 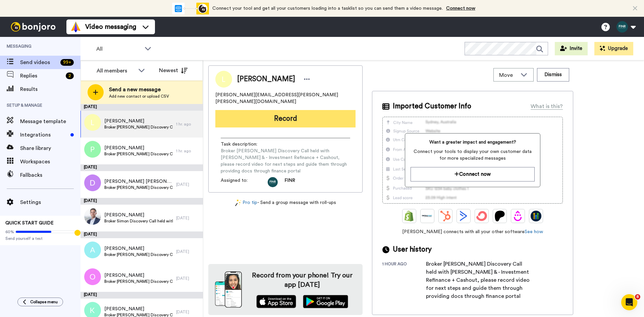 What do you see at coordinates (39, 62) in the screenshot?
I see `span: Send videos` at bounding box center [39, 62].